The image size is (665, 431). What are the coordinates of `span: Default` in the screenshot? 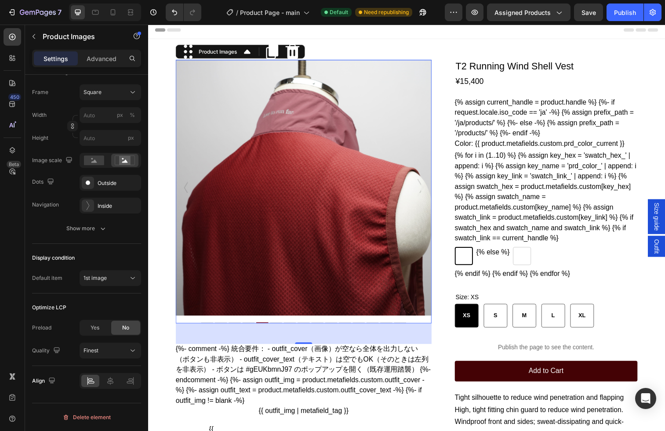 It's located at (339, 12).